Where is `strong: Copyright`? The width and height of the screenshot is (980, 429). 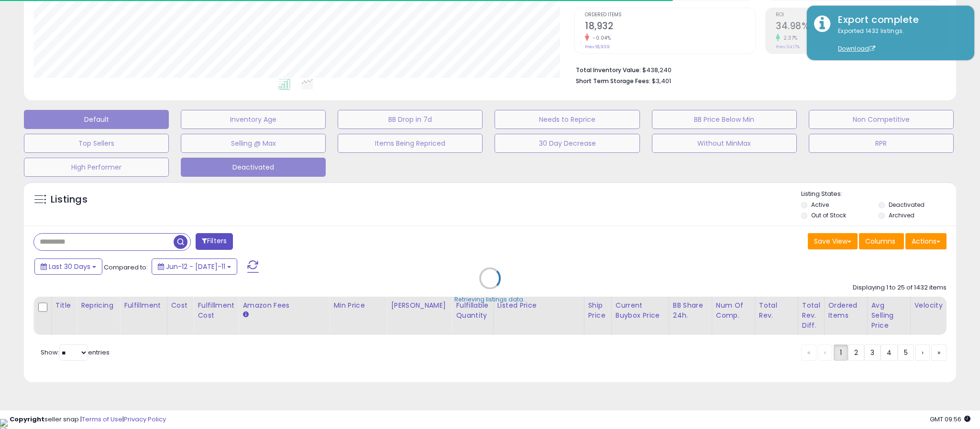 strong: Copyright is located at coordinates (27, 419).